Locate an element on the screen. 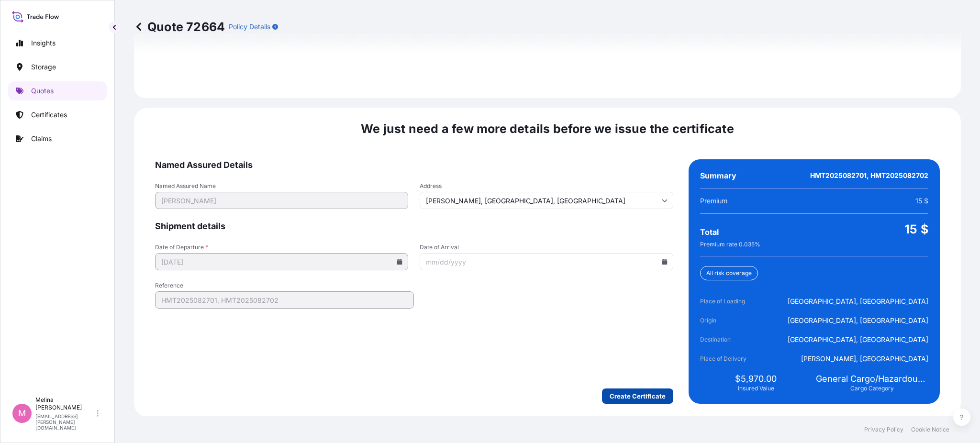 Image resolution: width=980 pixels, height=443 pixels. input: Your internal reference is located at coordinates (284, 300).